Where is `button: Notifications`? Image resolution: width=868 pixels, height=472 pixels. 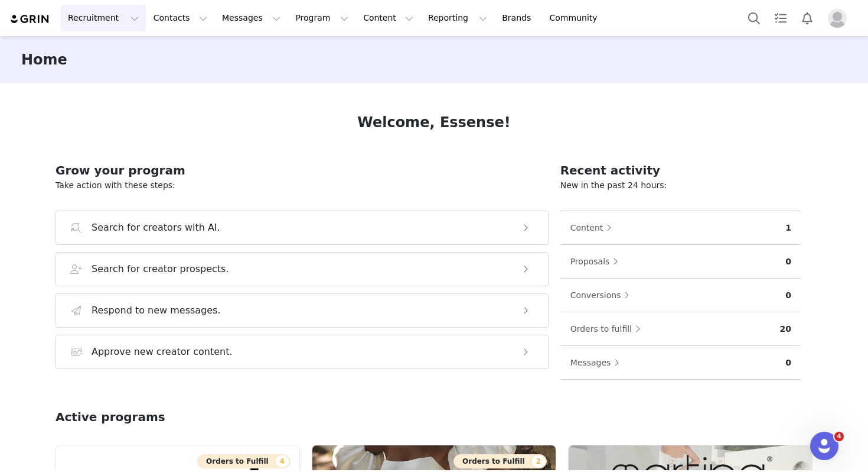 button: Notifications is located at coordinates (807, 18).